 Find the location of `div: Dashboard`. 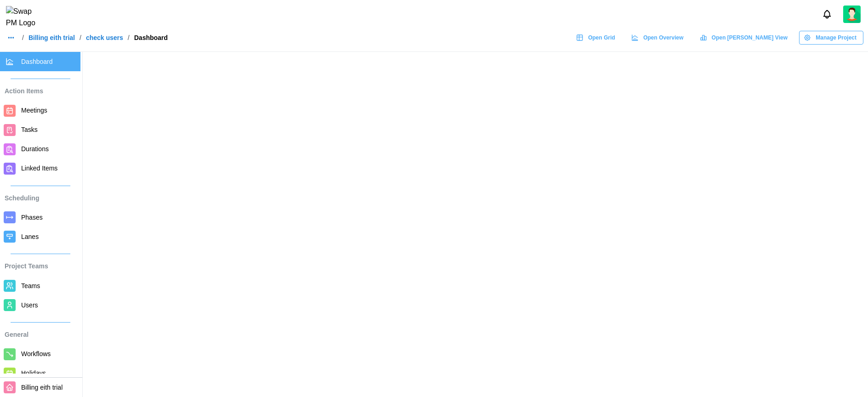

div: Dashboard is located at coordinates (151, 38).